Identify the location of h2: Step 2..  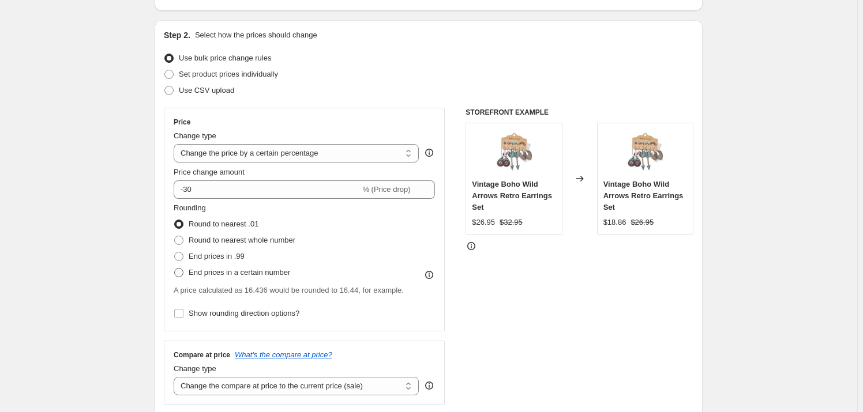
(177, 35).